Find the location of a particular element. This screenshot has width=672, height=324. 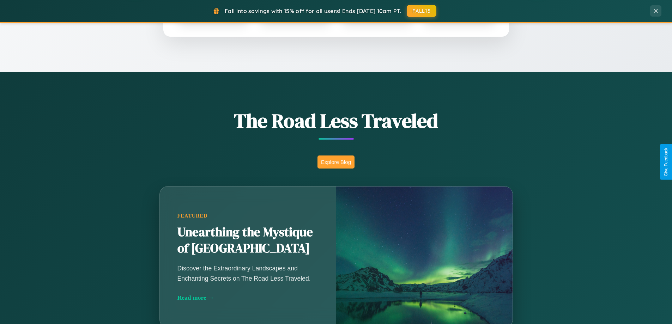

div: Featured is located at coordinates (248, 216).